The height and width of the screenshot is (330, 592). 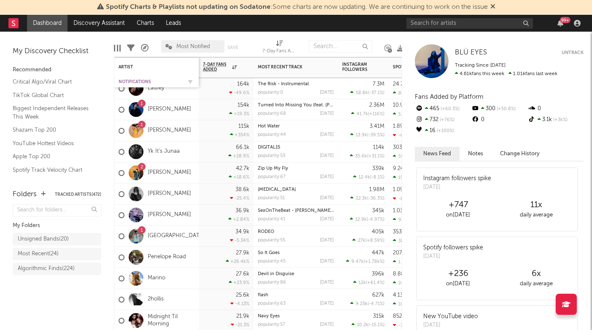 What do you see at coordinates (400, 295) in the screenshot?
I see `div: 4.13M` at bounding box center [400, 295].